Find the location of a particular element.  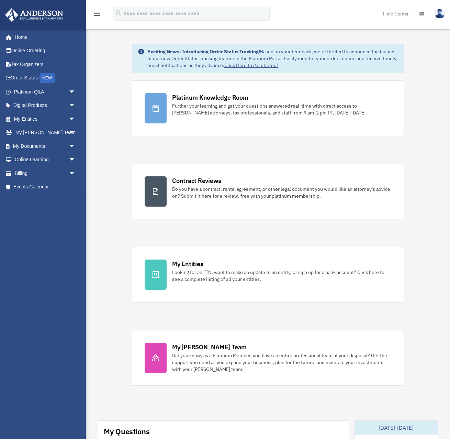

a: My Documentsarrow_drop_down is located at coordinates (45, 146).